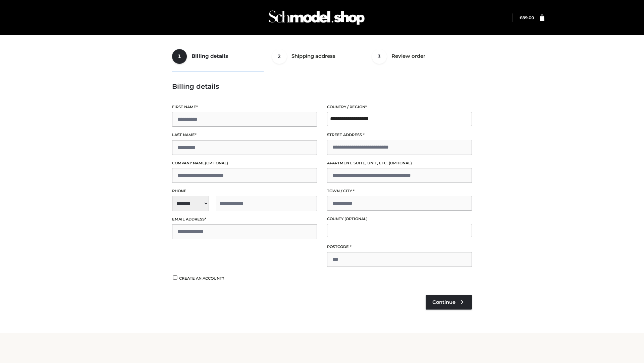 Image resolution: width=644 pixels, height=363 pixels. Describe the element at coordinates (317, 17) in the screenshot. I see `a: Schmodel Admin 964` at that location.